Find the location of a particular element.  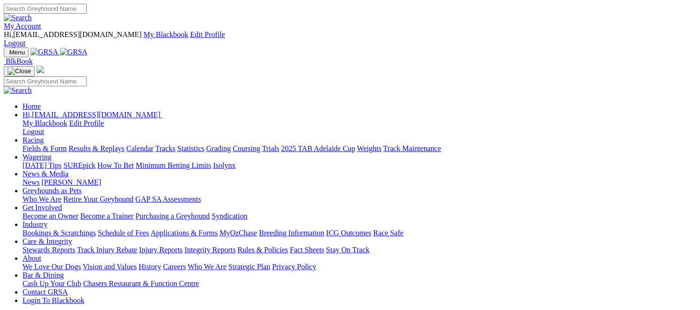

a: My Account is located at coordinates (23, 26).